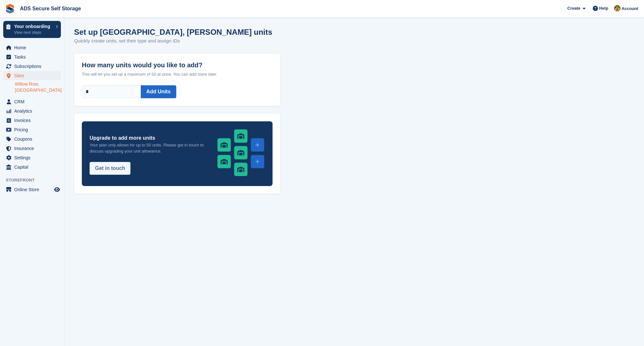  I want to click on span: Capital, so click(34, 167).